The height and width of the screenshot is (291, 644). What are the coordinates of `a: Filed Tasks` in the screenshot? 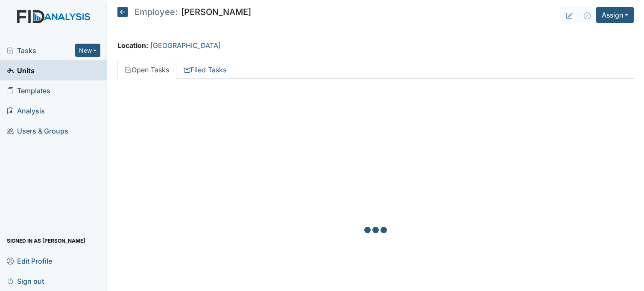 It's located at (205, 70).